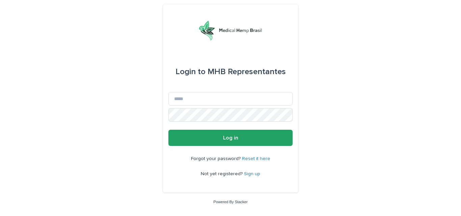 The width and height of the screenshot is (461, 216). What do you see at coordinates (230, 31) in the screenshot?
I see `img: 4UqDjhnrSSm1yqNhTQ7x` at bounding box center [230, 31].